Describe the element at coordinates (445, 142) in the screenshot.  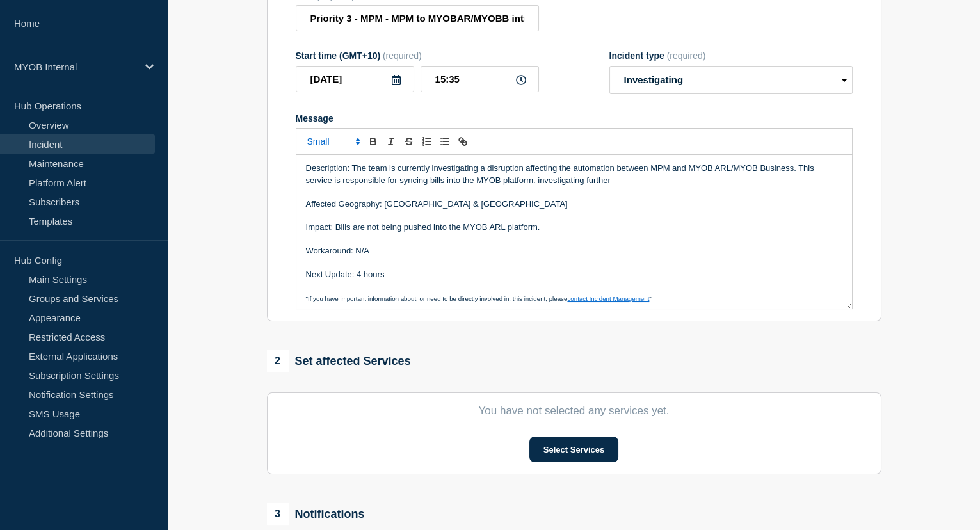
I see `button: Toggle bulleted list` at that location.